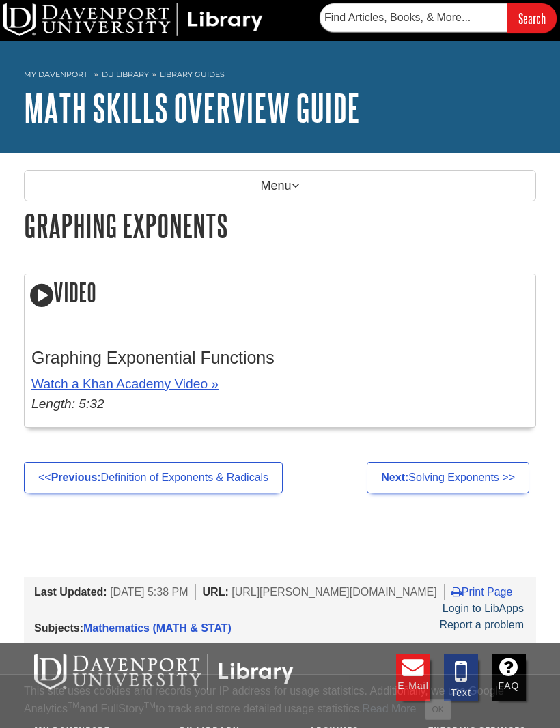 The image size is (560, 728). I want to click on a: <<Previous:Definition of Exponents & Radicals, so click(153, 477).